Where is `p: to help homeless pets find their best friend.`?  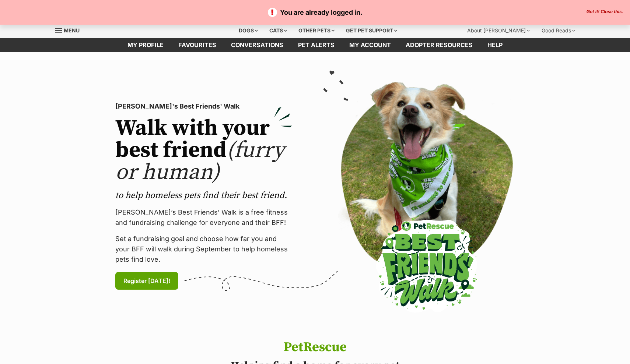
p: to help homeless pets find their best friend. is located at coordinates (204, 195).